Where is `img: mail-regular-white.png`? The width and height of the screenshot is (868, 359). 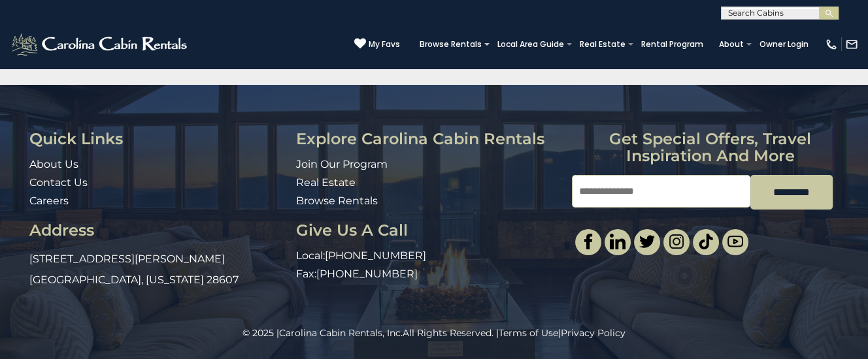
img: mail-regular-white.png is located at coordinates (852, 44).